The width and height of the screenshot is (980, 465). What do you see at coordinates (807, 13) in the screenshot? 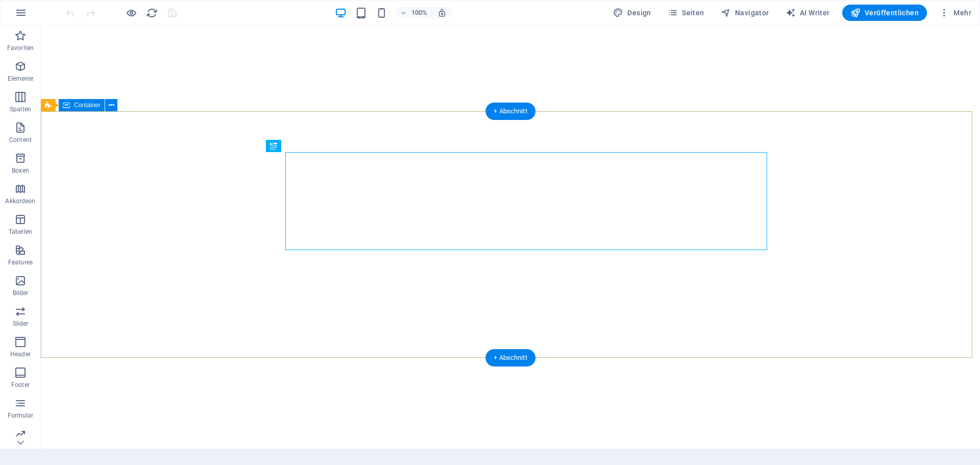
I see `button: AI Writer` at bounding box center [807, 13].